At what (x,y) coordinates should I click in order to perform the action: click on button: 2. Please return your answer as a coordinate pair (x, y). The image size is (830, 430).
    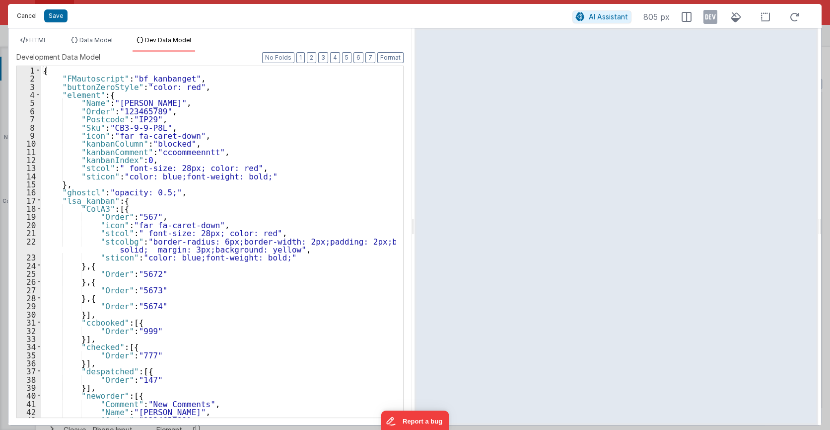
    Looking at the image, I should click on (311, 58).